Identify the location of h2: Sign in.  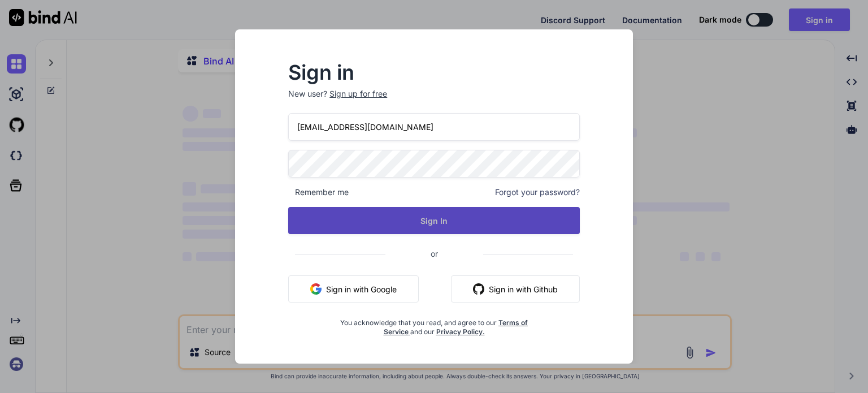
(434, 72).